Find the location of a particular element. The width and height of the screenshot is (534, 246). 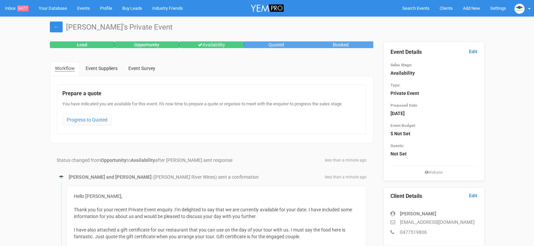

a: Event Suppliers is located at coordinates (101, 68).